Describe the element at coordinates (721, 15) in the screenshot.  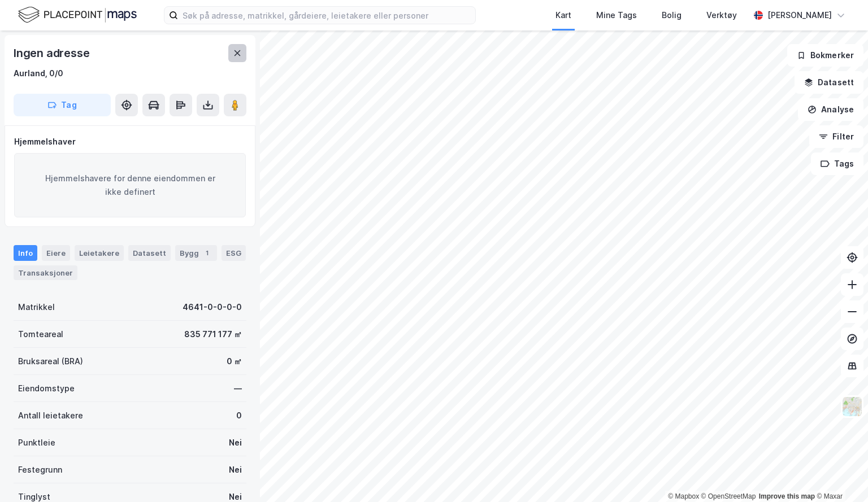
I see `div: Verktøy` at that location.